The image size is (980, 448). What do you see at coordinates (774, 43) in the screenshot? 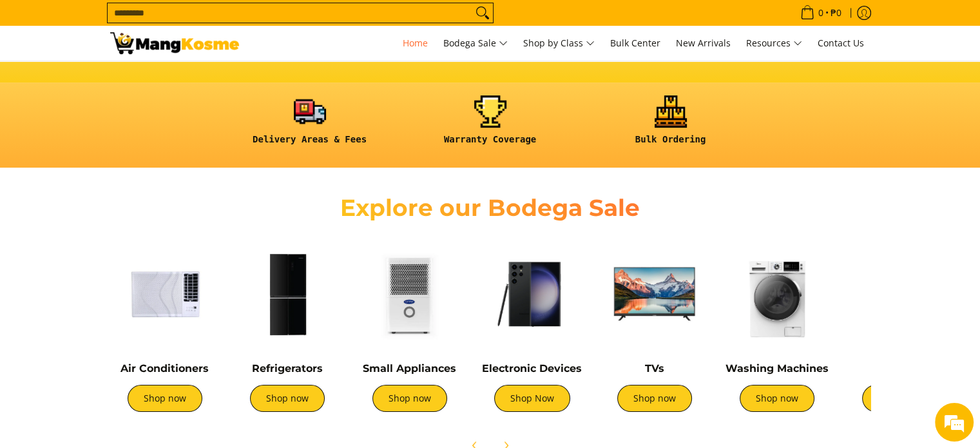
I see `a: Resources` at bounding box center [774, 43].